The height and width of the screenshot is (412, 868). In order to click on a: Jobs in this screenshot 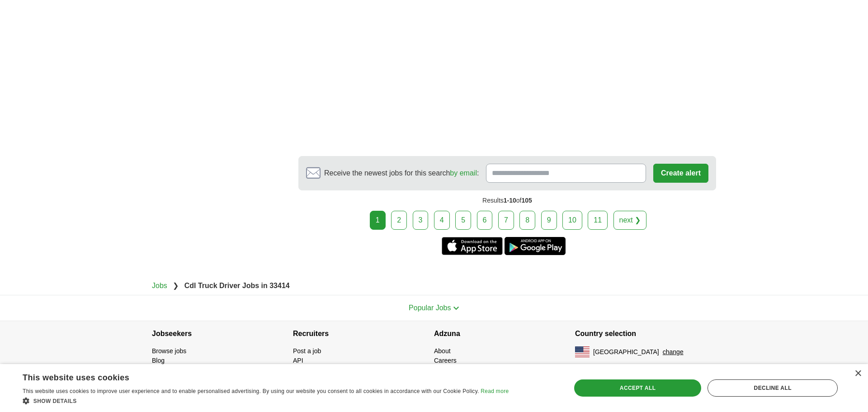, I will do `click(159, 286)`.